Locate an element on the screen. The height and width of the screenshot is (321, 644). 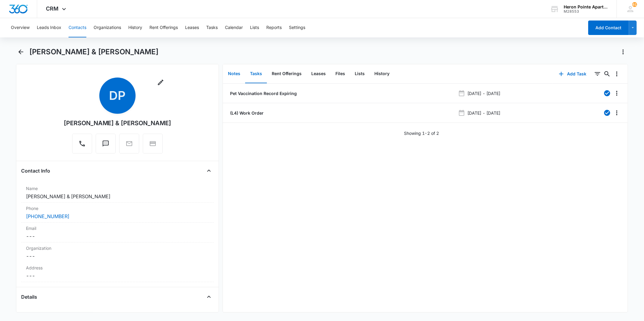
p: (L4) Work Order is located at coordinates (246, 113).